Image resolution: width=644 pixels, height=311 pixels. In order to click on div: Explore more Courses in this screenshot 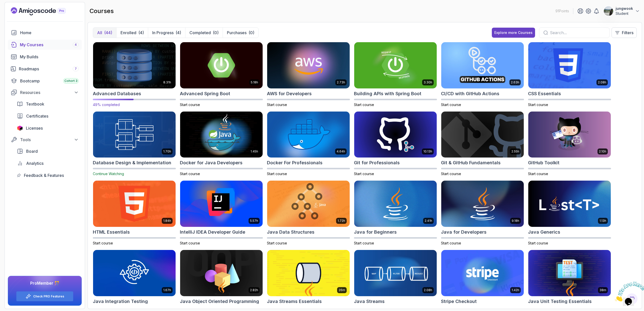, I will do `click(513, 33)`.